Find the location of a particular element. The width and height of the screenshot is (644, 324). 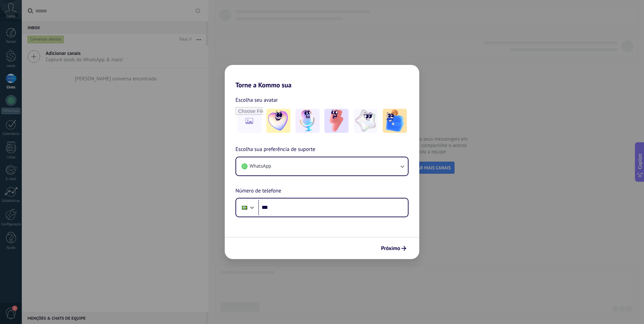

span: WhatsApp is located at coordinates (260, 166).